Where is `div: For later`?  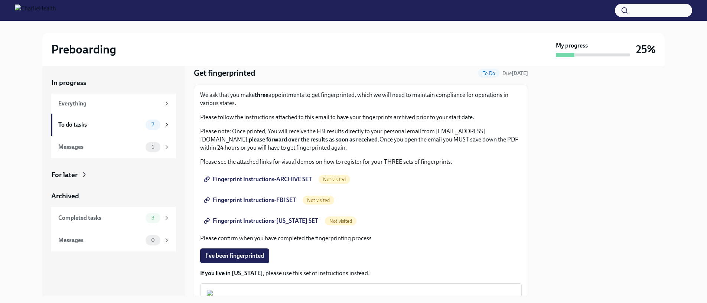
div: For later is located at coordinates (64, 175).